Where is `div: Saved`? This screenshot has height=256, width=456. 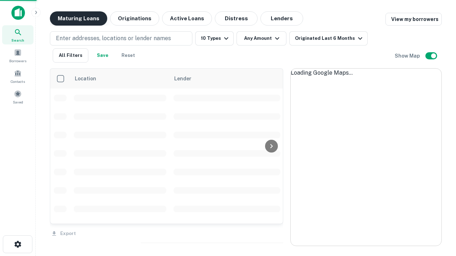 div: Saved is located at coordinates (18, 97).